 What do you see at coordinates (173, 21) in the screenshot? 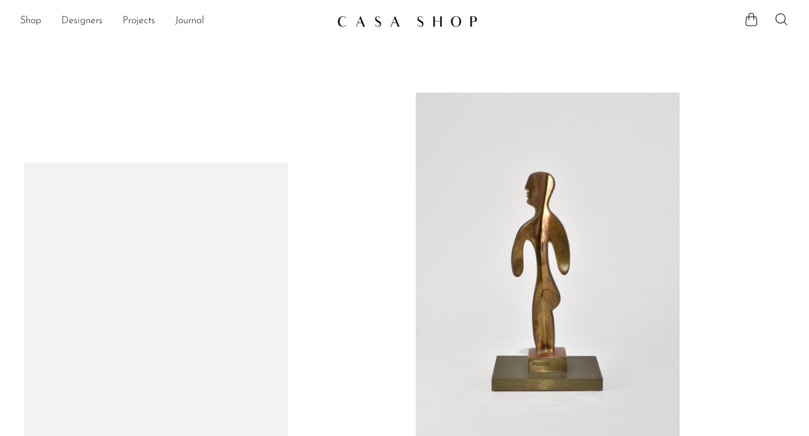
I see `ul: NEW HEADER MENU` at bounding box center [173, 21].